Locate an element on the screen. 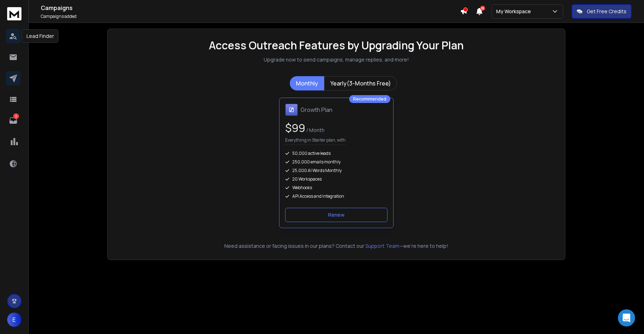  p: Need assistance or facing issues in our plans? Contact our —we're here to help! is located at coordinates (336, 246).